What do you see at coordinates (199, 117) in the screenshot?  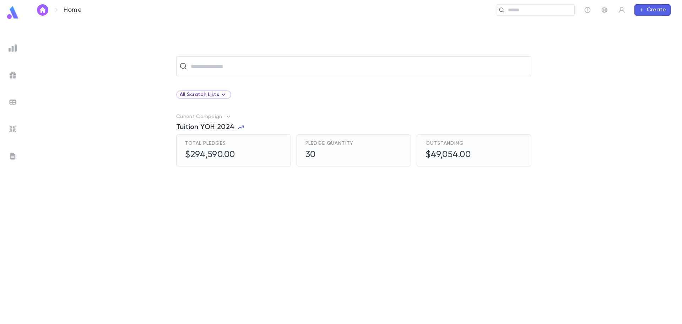 I see `p: Current Campaign` at bounding box center [199, 117].